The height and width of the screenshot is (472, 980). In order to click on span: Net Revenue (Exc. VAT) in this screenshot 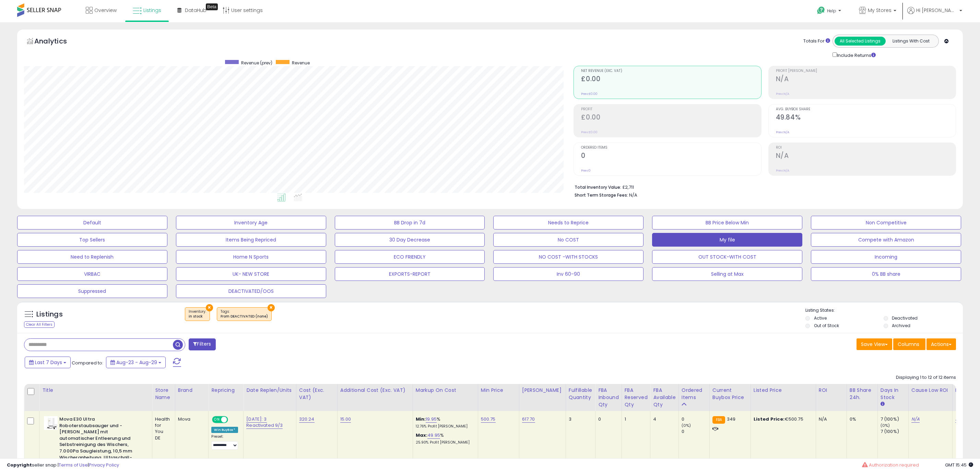, I will do `click(671, 71)`.